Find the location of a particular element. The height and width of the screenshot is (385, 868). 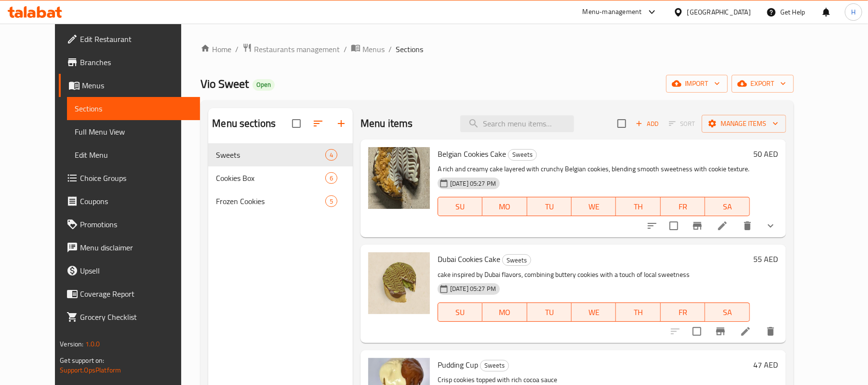

span: Vio Sweet is located at coordinates (225, 83).